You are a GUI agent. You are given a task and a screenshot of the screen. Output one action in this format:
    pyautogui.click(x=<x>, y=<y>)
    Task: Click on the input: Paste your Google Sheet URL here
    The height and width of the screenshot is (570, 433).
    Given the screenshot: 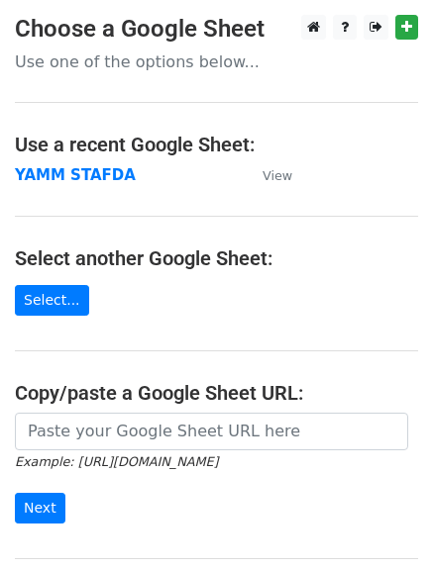 What is the action you would take?
    pyautogui.click(x=211, y=432)
    